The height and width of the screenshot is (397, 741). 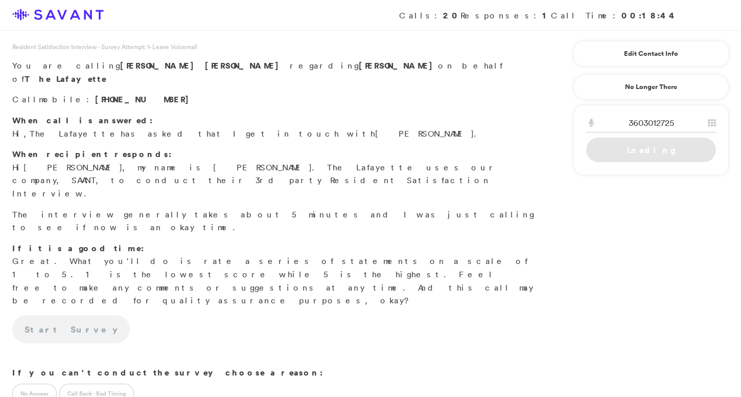 What do you see at coordinates (651, 150) in the screenshot?
I see `a: Loading` at bounding box center [651, 150].